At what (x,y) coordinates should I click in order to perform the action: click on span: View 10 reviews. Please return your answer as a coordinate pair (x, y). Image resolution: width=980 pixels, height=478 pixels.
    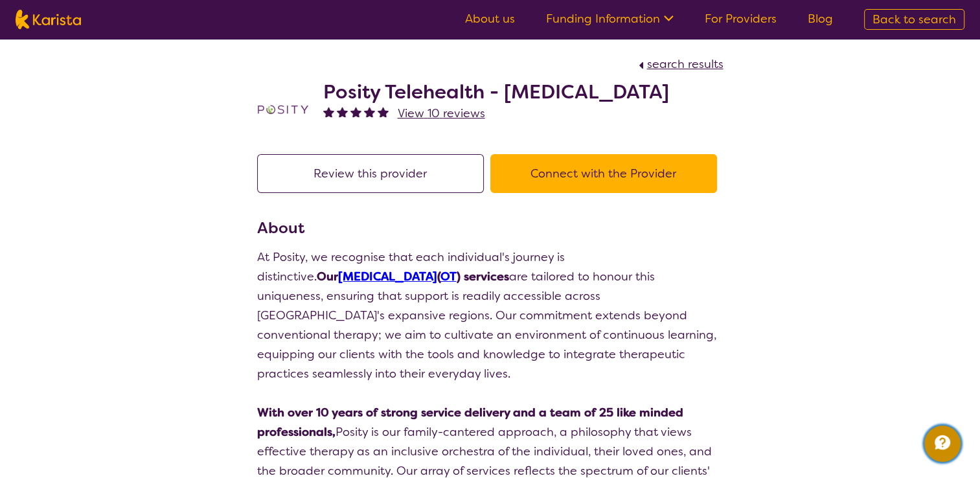
    Looking at the image, I should click on (441, 113).